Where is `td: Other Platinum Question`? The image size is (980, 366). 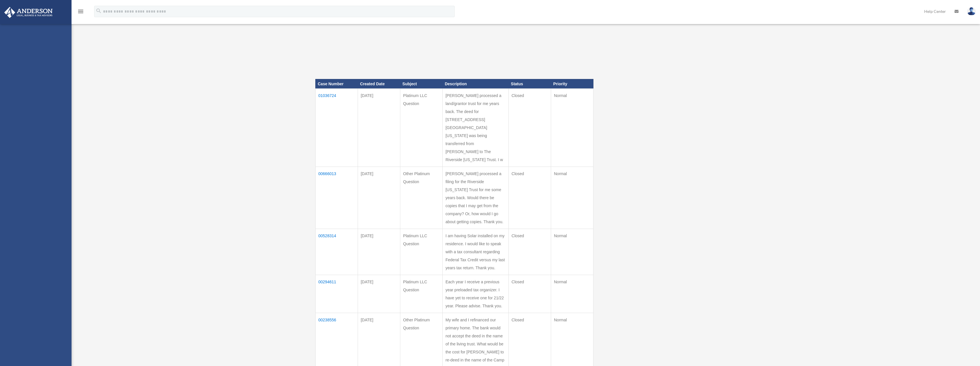 td: Other Platinum Question is located at coordinates (422, 197).